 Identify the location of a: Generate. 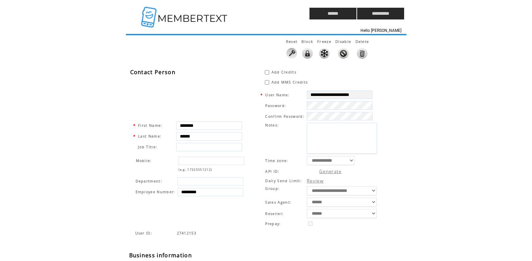
(330, 172).